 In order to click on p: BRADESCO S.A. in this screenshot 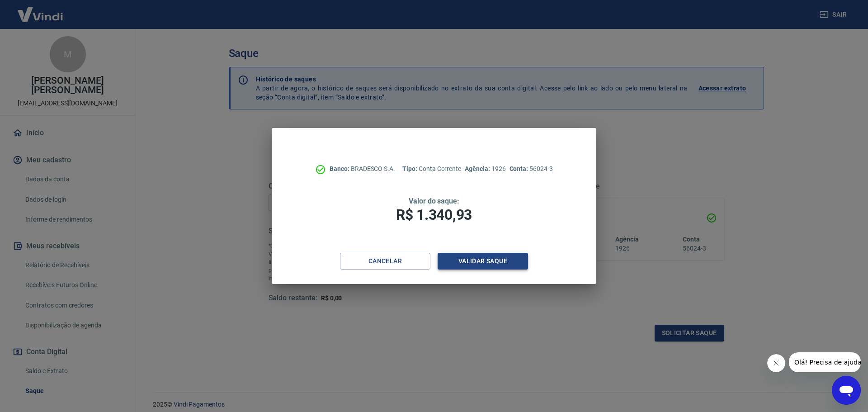, I will do `click(362, 169)`.